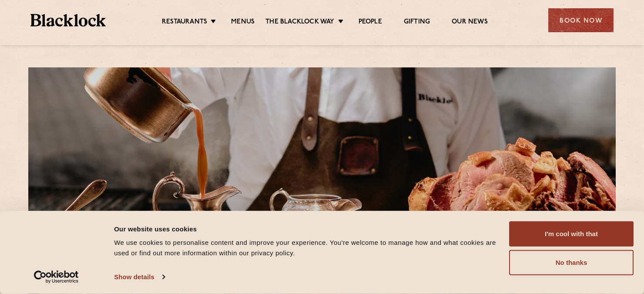 The width and height of the screenshot is (644, 294). I want to click on button: No thanks, so click(571, 263).